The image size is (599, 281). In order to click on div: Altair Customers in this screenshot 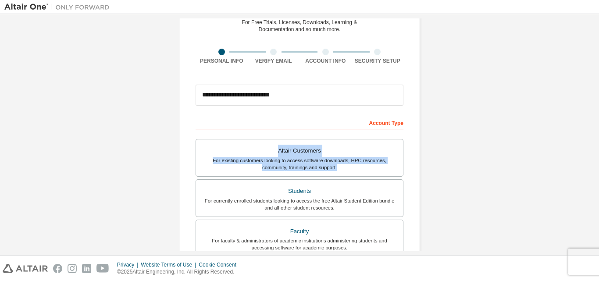, I will do `click(300, 151)`.